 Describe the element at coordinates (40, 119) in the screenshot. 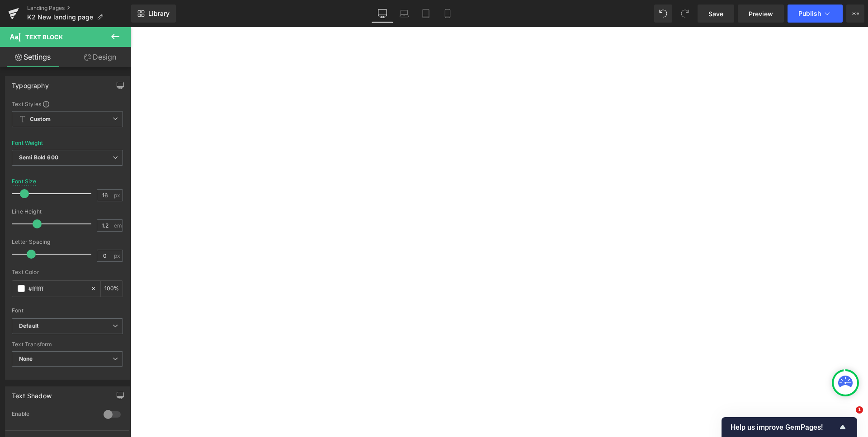

I see `b: Custom` at that location.